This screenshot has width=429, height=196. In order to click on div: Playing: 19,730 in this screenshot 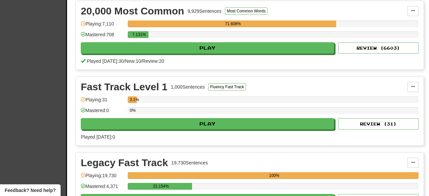, I will do `click(103, 177)`.